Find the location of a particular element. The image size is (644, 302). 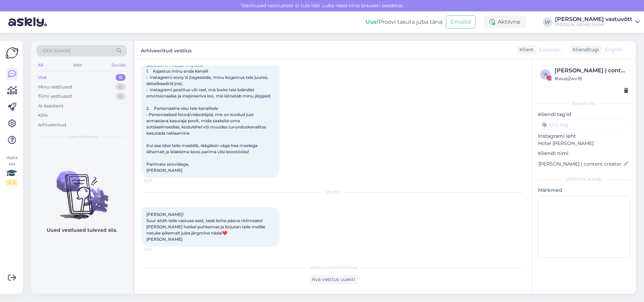

span: Estonian is located at coordinates (549, 49).